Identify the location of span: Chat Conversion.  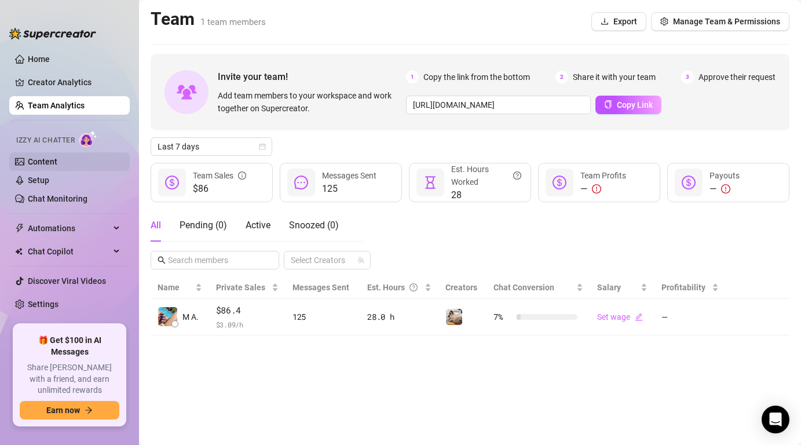
(523, 287).